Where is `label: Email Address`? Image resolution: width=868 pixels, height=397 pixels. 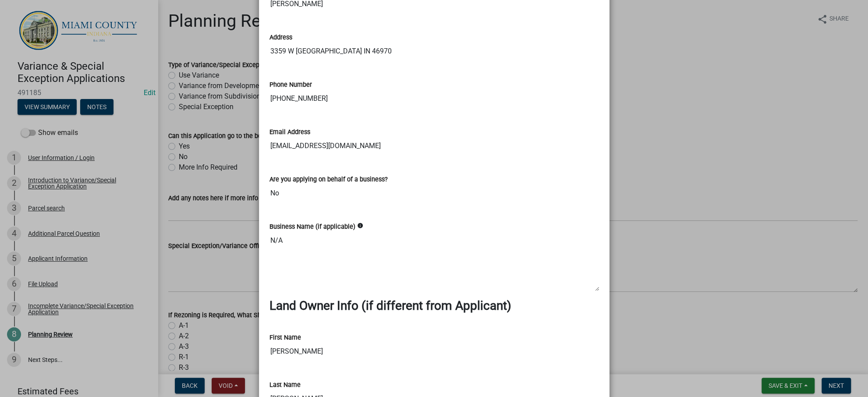
label: Email Address is located at coordinates (290, 132).